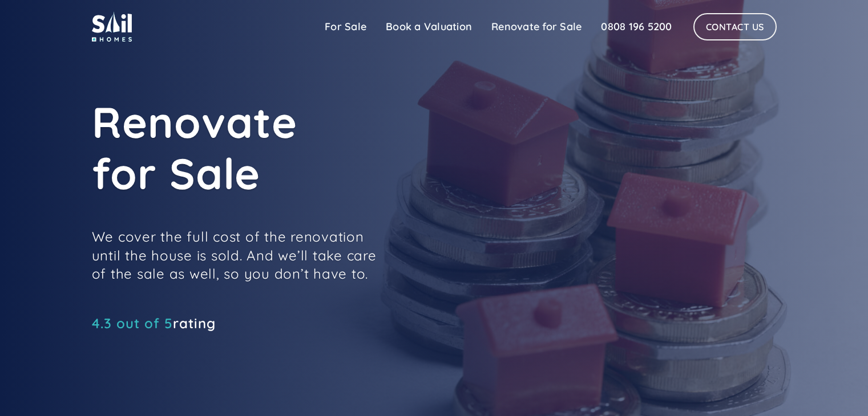 This screenshot has height=416, width=868. I want to click on a: 0808 196 5200, so click(636, 27).